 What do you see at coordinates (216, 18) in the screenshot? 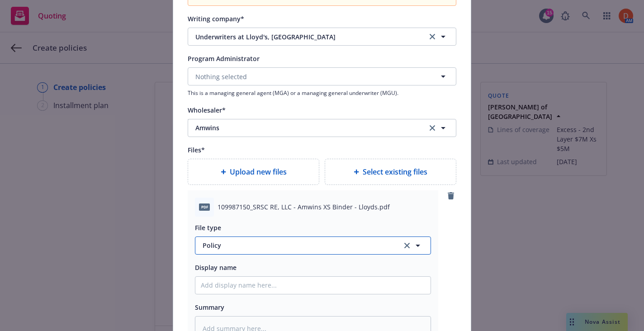
I see `span: Writing company*` at bounding box center [216, 18].